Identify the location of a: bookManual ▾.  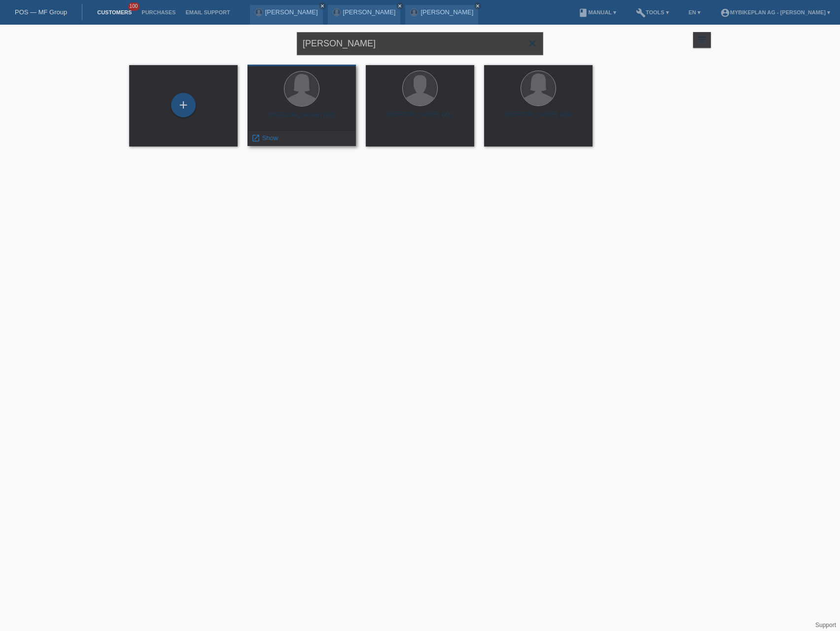
(597, 13).